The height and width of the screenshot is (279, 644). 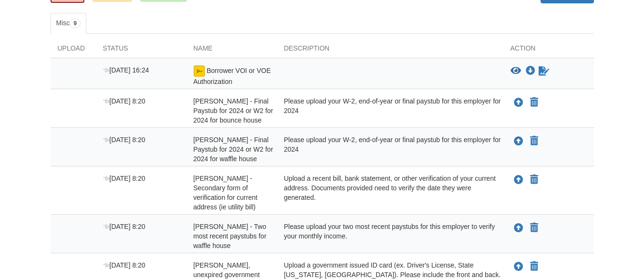 What do you see at coordinates (519, 102) in the screenshot?
I see `button: Upload brooke edwards - Final Paystub for 2024 or W2 for 2024 for bounce house` at bounding box center [519, 102].